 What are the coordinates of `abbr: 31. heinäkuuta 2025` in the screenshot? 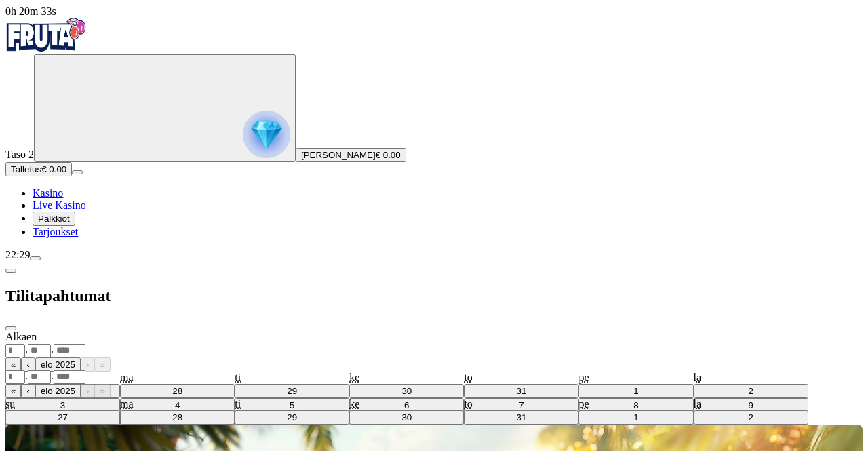 It's located at (521, 417).